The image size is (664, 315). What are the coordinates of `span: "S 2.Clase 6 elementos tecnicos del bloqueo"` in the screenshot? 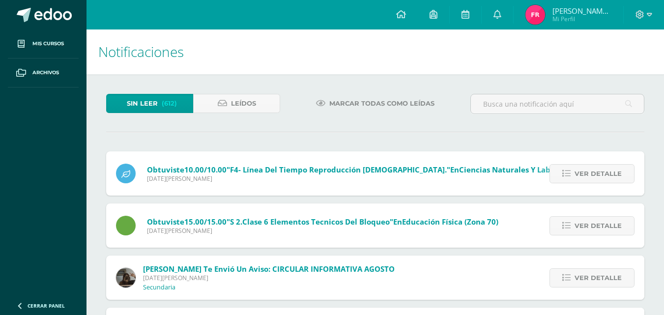 It's located at (310, 222).